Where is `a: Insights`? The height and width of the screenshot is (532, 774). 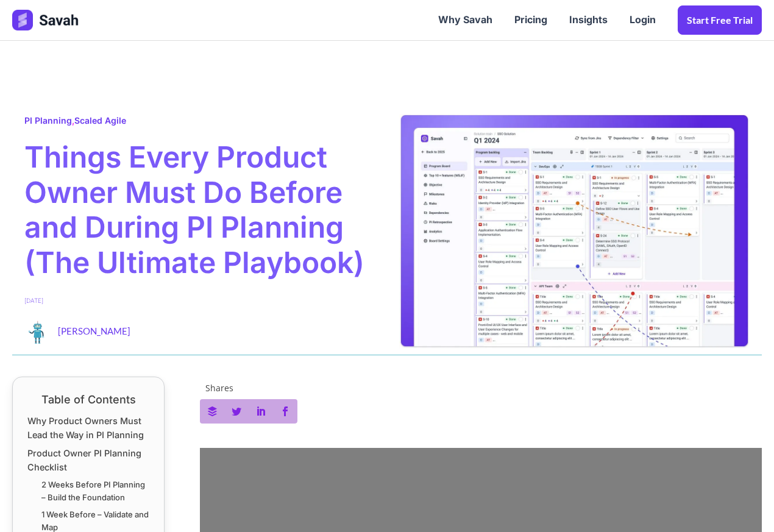 a: Insights is located at coordinates (588, 20).